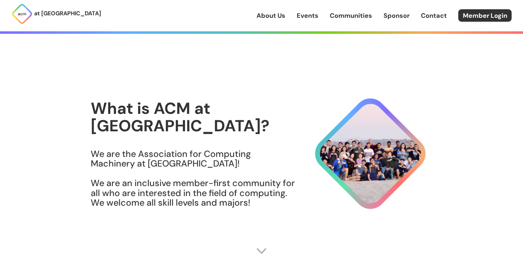 The height and width of the screenshot is (274, 523). What do you see at coordinates (22, 14) in the screenshot?
I see `img: ACM Logo` at bounding box center [22, 14].